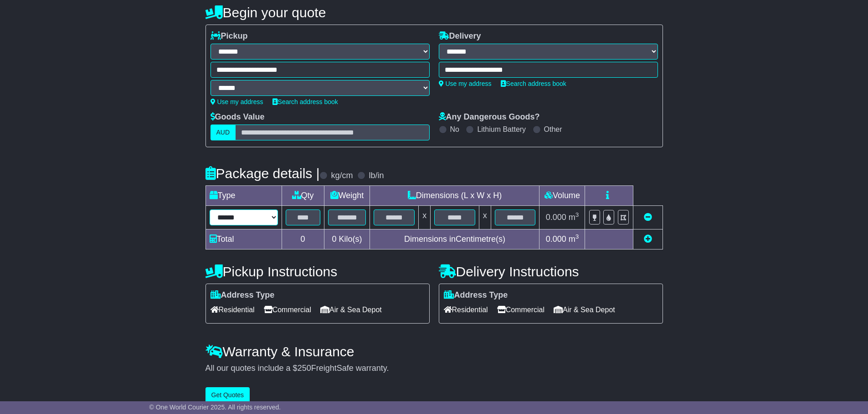 This screenshot has width=868, height=414. Describe the element at coordinates (434, 369) in the screenshot. I see `div: All our quotes include a $ FreightSafe warranty.` at that location.